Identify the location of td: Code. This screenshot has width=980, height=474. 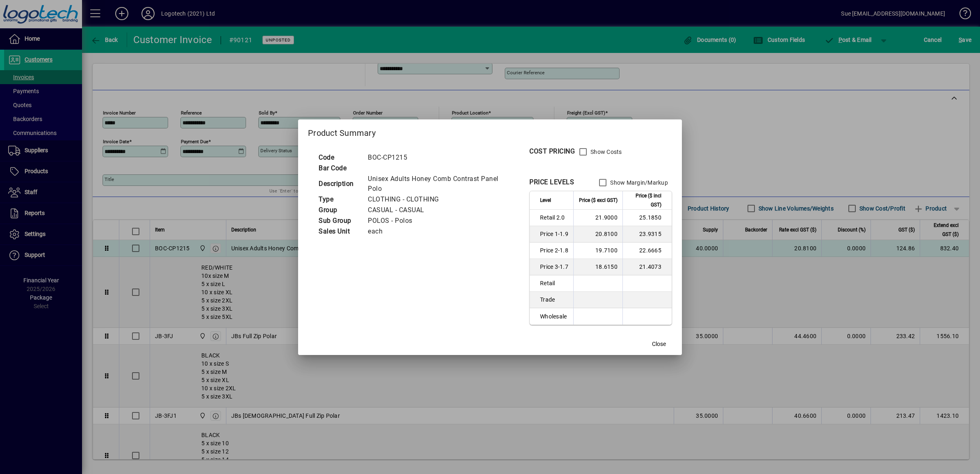
(339, 158).